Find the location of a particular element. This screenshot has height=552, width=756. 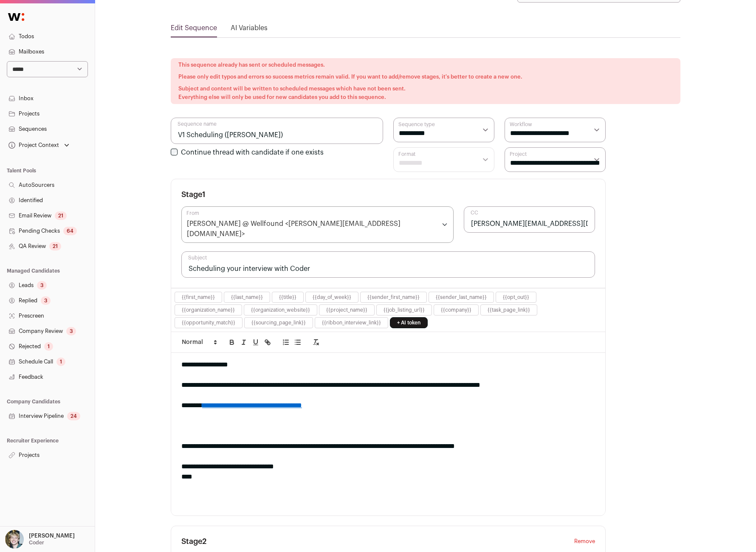

div: 64 is located at coordinates (70, 231).